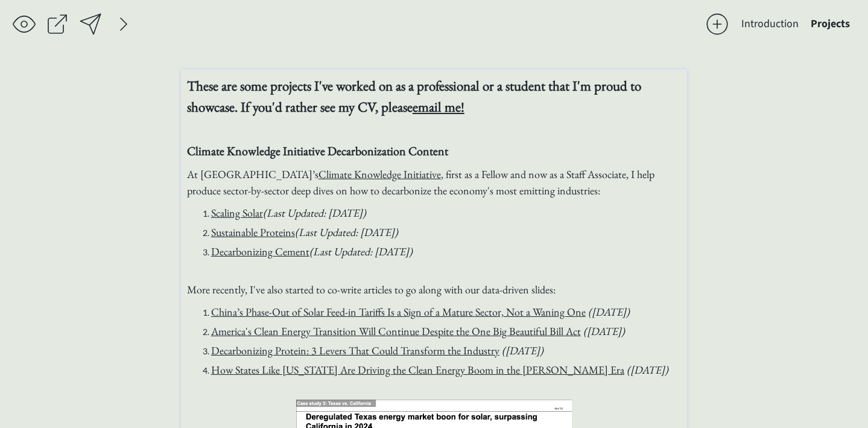  I want to click on button: Projects, so click(830, 24).